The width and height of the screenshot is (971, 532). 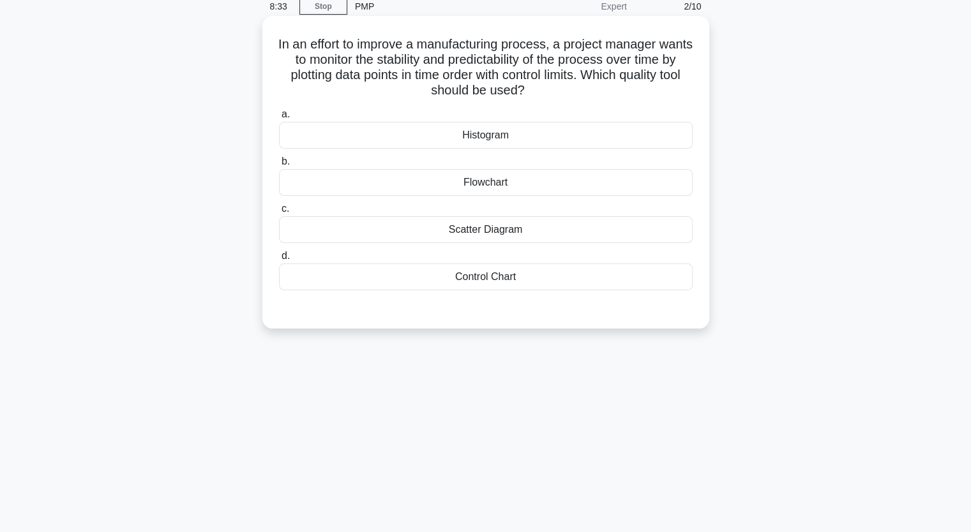 I want to click on div: Control Chart, so click(x=486, y=277).